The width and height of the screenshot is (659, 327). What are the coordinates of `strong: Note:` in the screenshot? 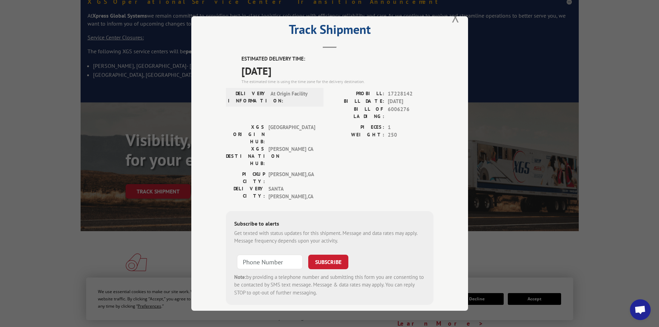 It's located at (240, 277).